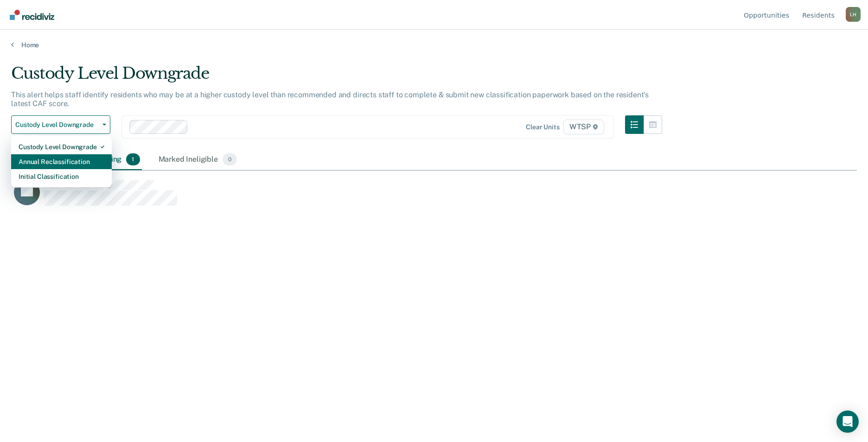 This screenshot has height=442, width=868. What do you see at coordinates (57, 125) in the screenshot?
I see `span: Custody Level Downgrade` at bounding box center [57, 125].